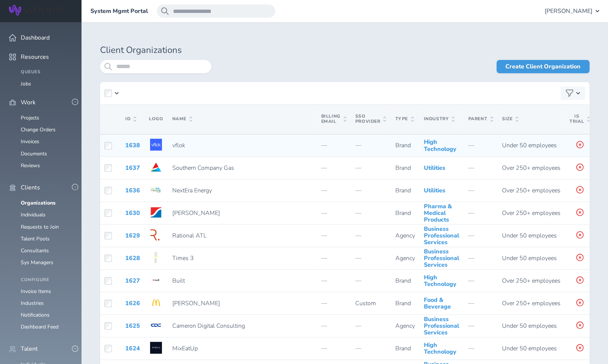 The width and height of the screenshot is (608, 364). What do you see at coordinates (132, 348) in the screenshot?
I see `a: 1624` at bounding box center [132, 348].